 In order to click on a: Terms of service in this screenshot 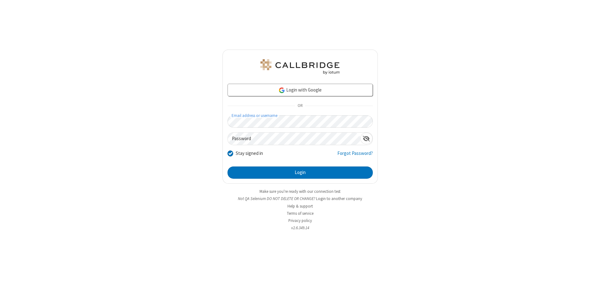, I will do `click(300, 213)`.